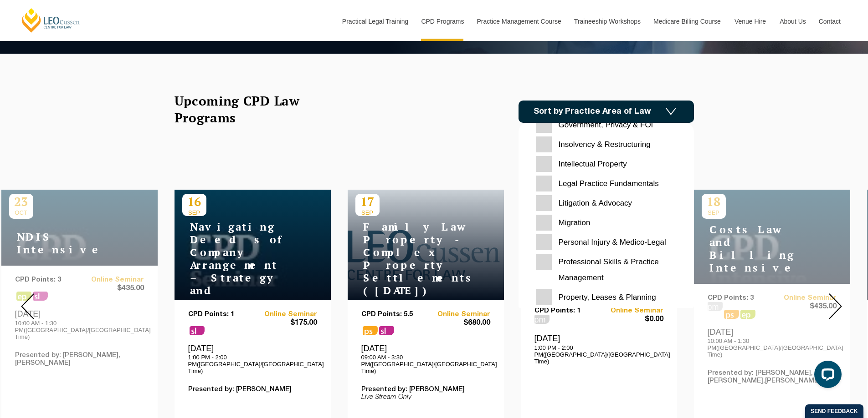 The width and height of the screenshot is (868, 418). What do you see at coordinates (425, 398) in the screenshot?
I see `p: Live Stream Only` at bounding box center [425, 398].